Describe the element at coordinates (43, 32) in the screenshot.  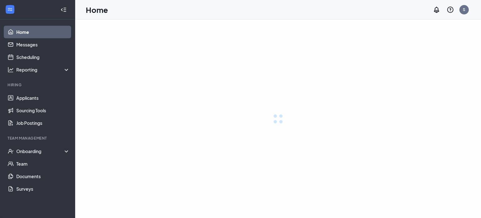
I see `a: Home` at that location.